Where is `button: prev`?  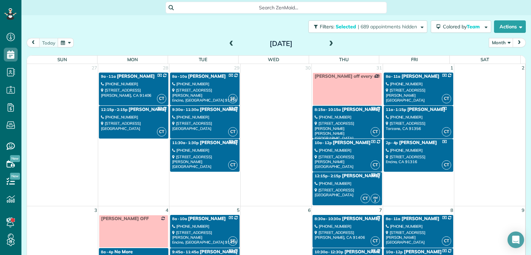 button: prev is located at coordinates (33, 43).